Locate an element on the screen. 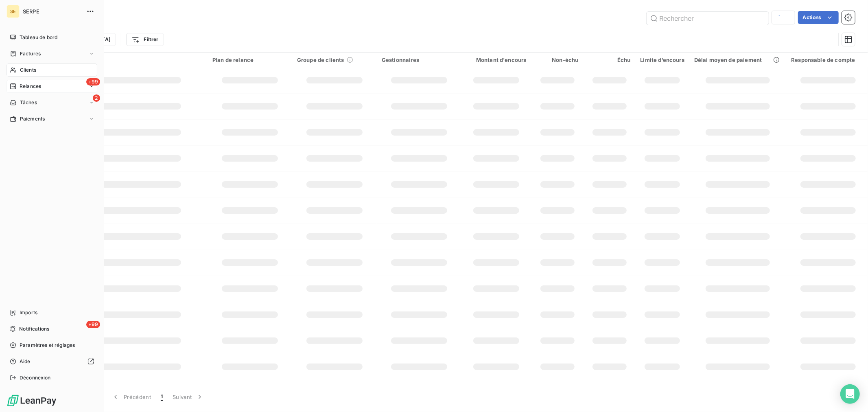 This screenshot has width=868, height=412. span: Imports is located at coordinates (29, 312).